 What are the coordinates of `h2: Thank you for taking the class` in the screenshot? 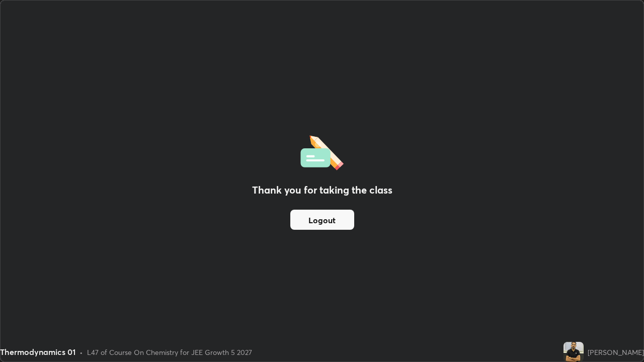 It's located at (322, 190).